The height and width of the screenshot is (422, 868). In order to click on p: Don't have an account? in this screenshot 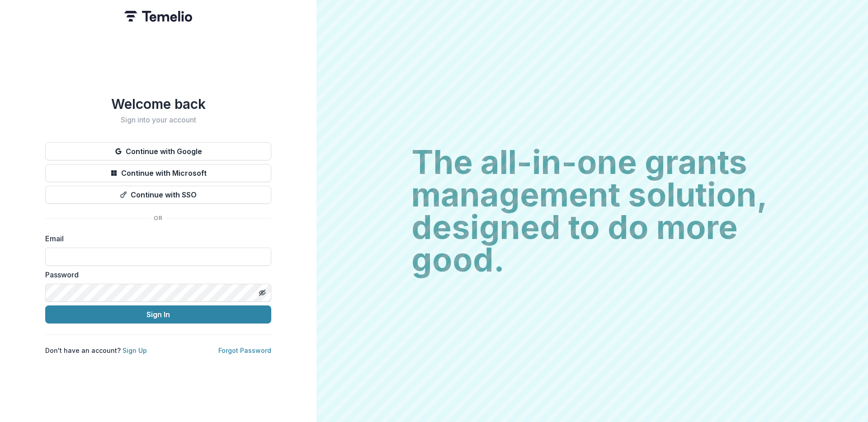, I will do `click(95, 350)`.